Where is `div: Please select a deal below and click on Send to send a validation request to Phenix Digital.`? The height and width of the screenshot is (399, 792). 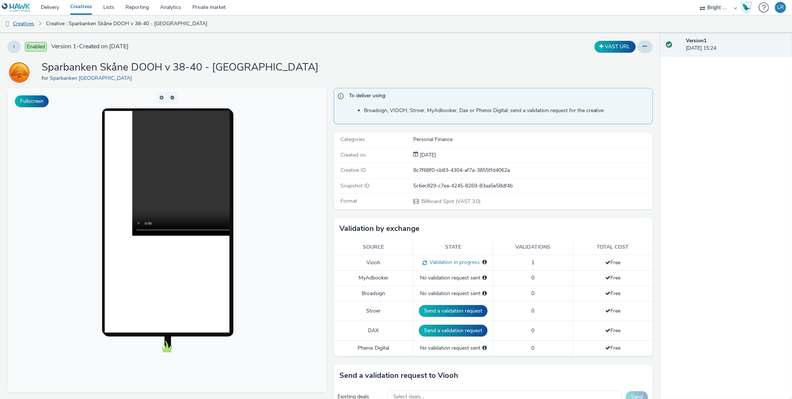 div: Please select a deal below and click on Send to send a validation request to Phenix Digital. is located at coordinates (484, 348).